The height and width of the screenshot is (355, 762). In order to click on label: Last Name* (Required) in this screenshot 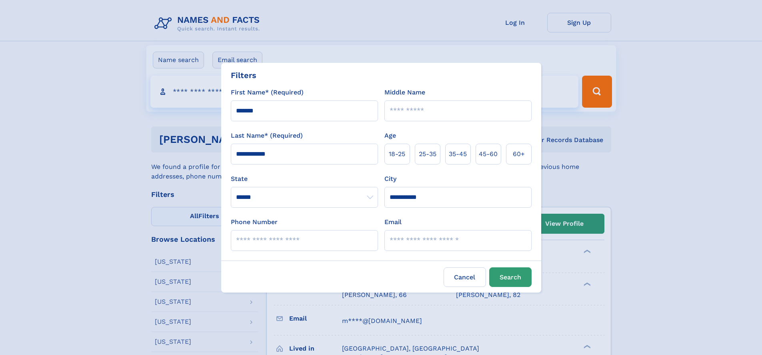, I will do `click(267, 136)`.